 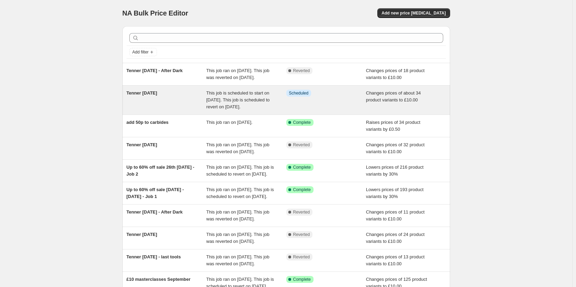 What do you see at coordinates (395, 260) in the screenshot?
I see `span: Changes prices of 13 product variants to £10.00` at bounding box center [395, 260].